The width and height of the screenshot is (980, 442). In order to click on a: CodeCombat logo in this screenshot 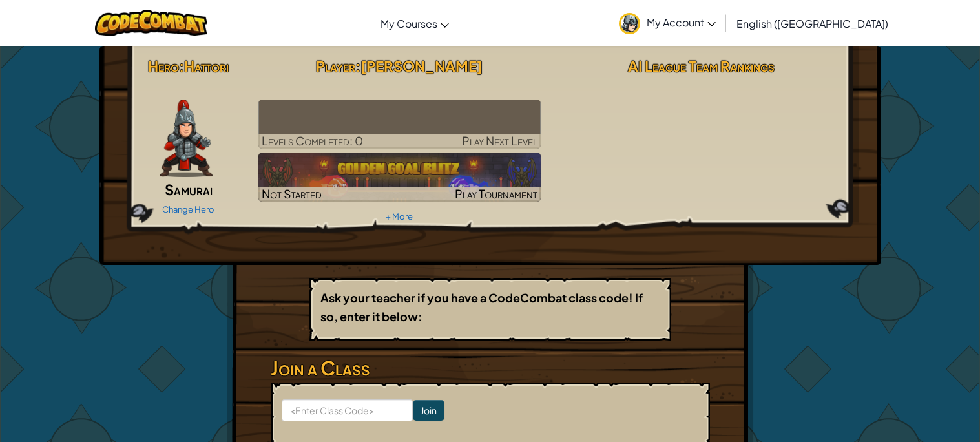, I will do `click(151, 23)`.